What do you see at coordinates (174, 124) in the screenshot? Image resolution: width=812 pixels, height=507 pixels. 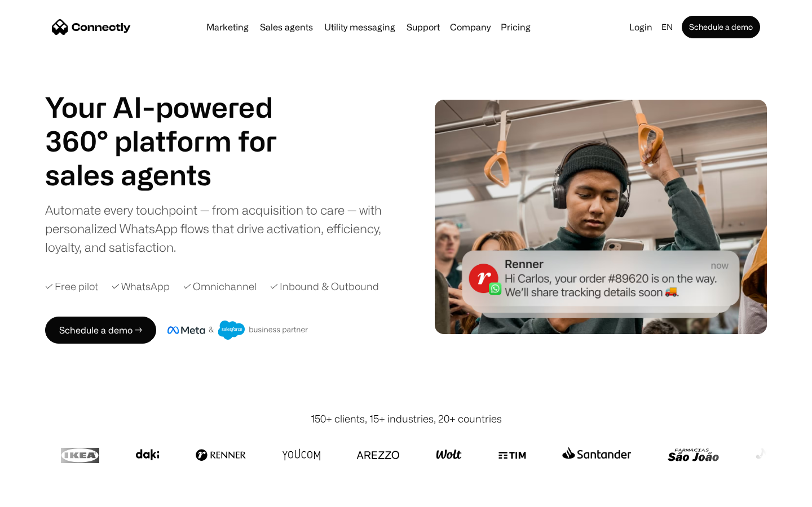 I see `h1: Your AI-powered 360° platform for` at bounding box center [174, 124].